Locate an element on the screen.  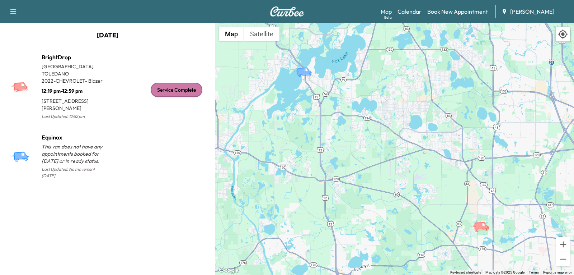
div: Service Complete is located at coordinates (177, 90).